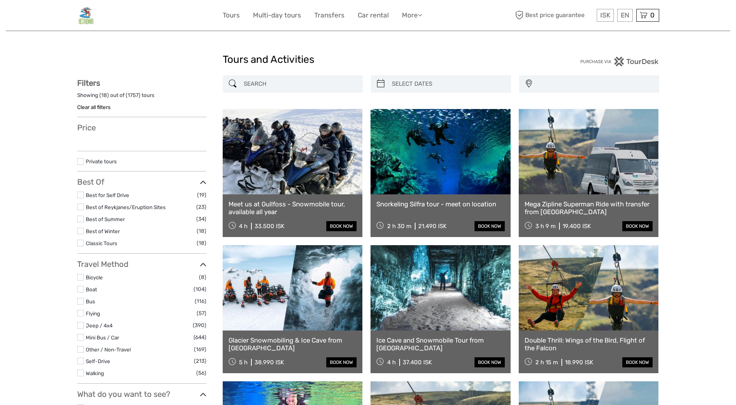 The image size is (736, 405). What do you see at coordinates (201, 207) in the screenshot?
I see `span: (23)` at bounding box center [201, 207].